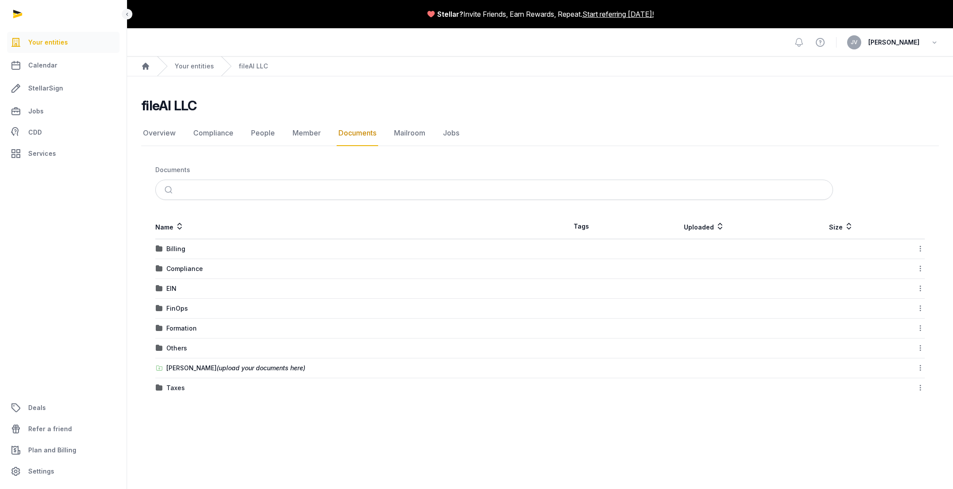 This screenshot has width=953, height=489. What do you see at coordinates (184, 269) in the screenshot?
I see `div: Compliance` at bounding box center [184, 269].